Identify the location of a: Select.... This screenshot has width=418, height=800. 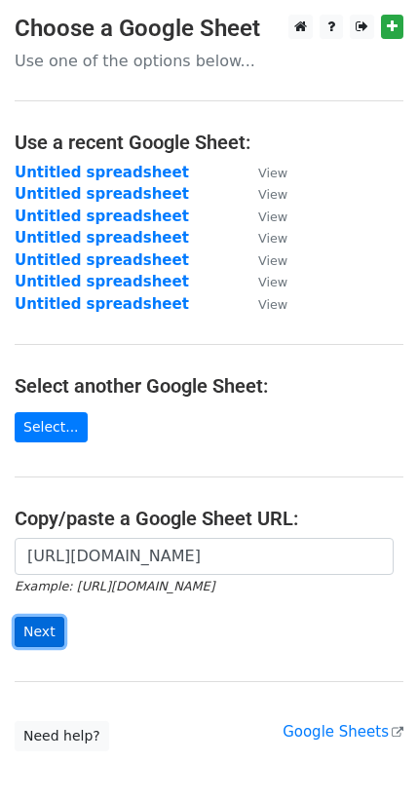
(51, 427).